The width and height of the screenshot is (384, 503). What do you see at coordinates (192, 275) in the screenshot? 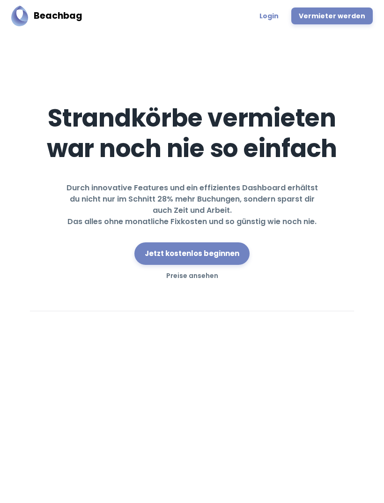
I see `a: Preise ansehen` at bounding box center [192, 275].